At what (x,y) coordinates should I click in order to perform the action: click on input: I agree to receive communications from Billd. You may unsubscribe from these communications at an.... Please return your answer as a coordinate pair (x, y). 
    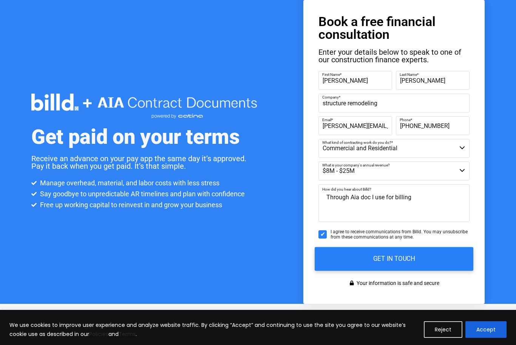
    Looking at the image, I should click on (323, 235).